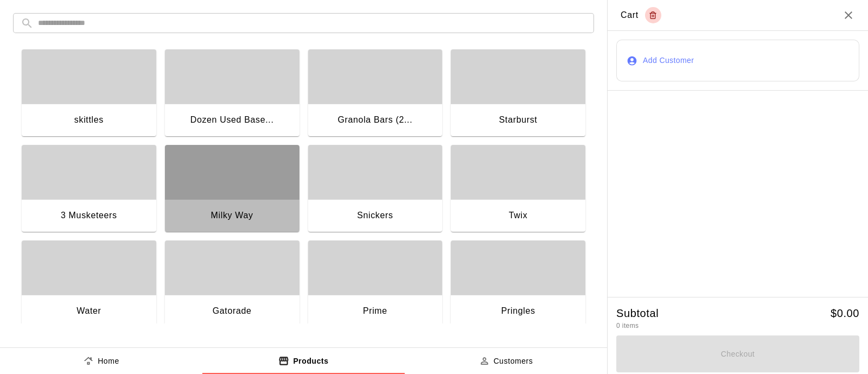 This screenshot has width=868, height=374. Describe the element at coordinates (518, 120) in the screenshot. I see `div: Starburst` at that location.